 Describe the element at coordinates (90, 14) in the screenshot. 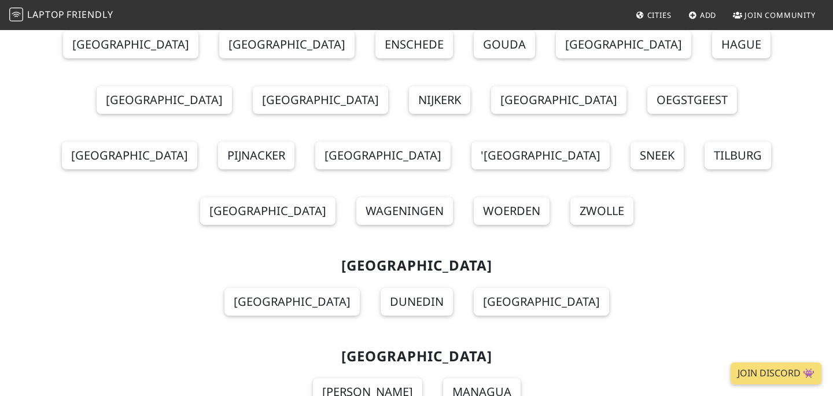

I see `span: Friendly` at that location.